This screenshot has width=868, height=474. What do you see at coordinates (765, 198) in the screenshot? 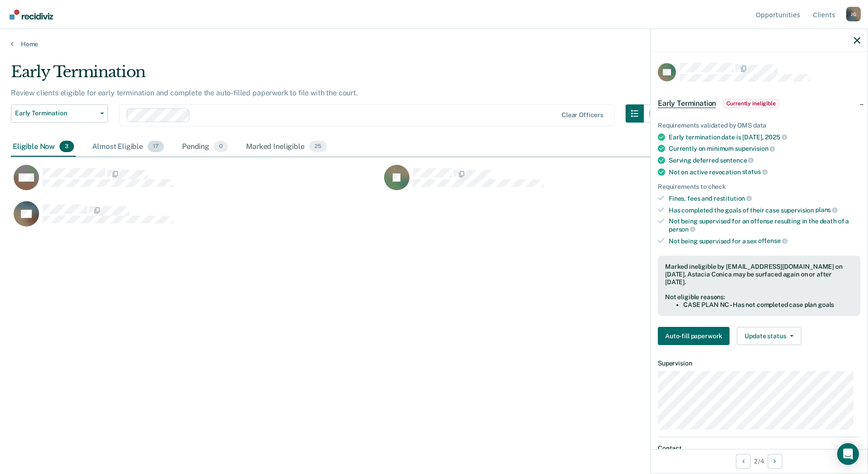
I see `div: Fines, fees and` at bounding box center [765, 198].